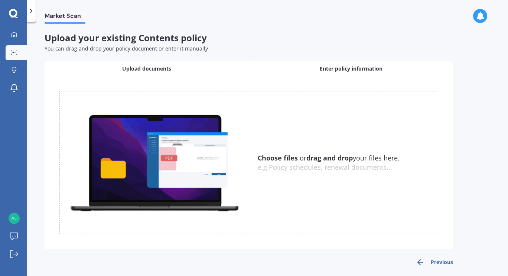 The height and width of the screenshot is (276, 508). What do you see at coordinates (435, 262) in the screenshot?
I see `button: Previous` at bounding box center [435, 262].